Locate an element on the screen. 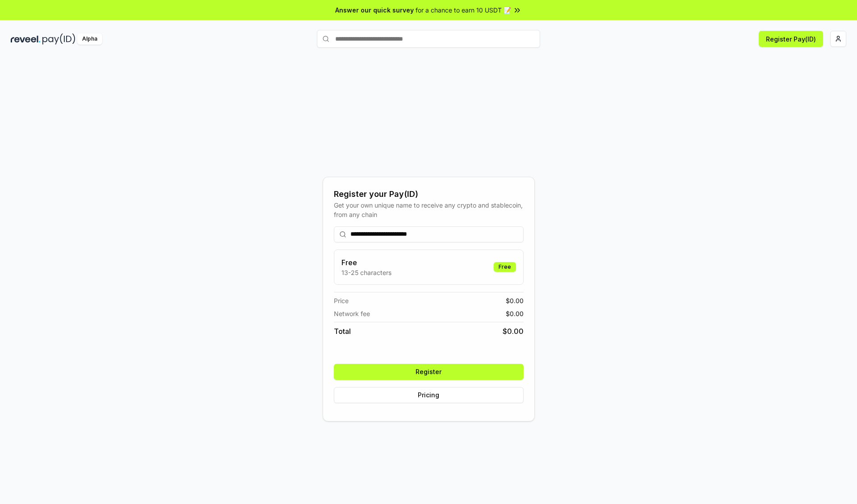 The width and height of the screenshot is (857, 504). div: Register your Pay(ID) is located at coordinates (428, 194).